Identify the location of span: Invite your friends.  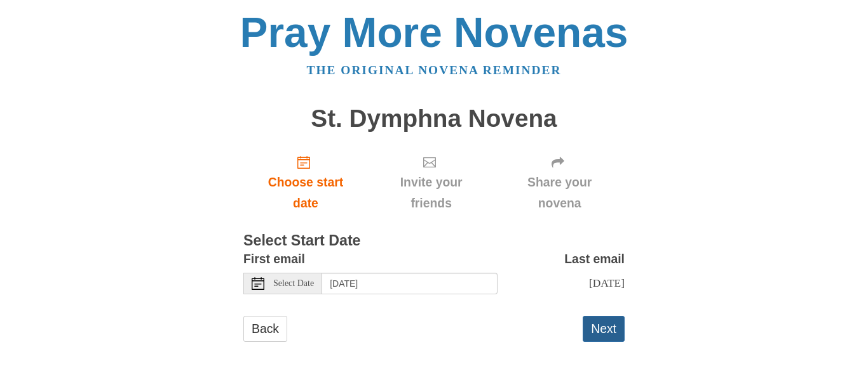
(431, 193).